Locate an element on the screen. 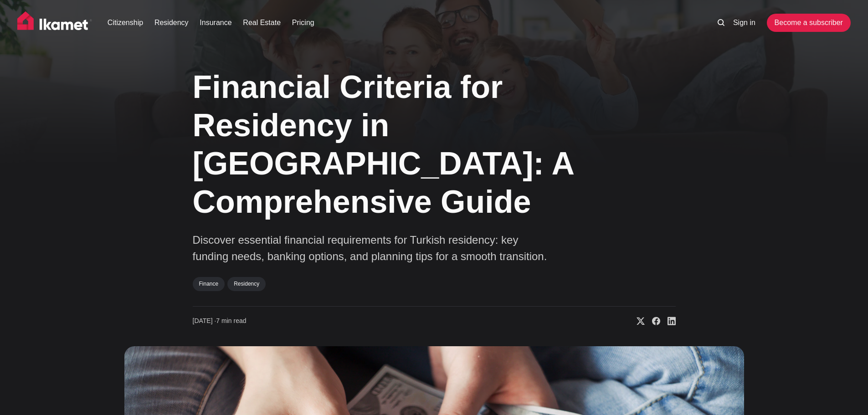  p: Discover essential financial requirements for Turkish residency: key funding needs, banking optio... is located at coordinates (375, 249).